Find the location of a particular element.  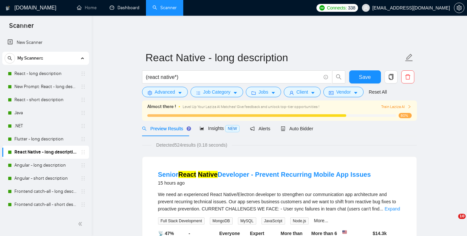

button: delete is located at coordinates (408, 77).